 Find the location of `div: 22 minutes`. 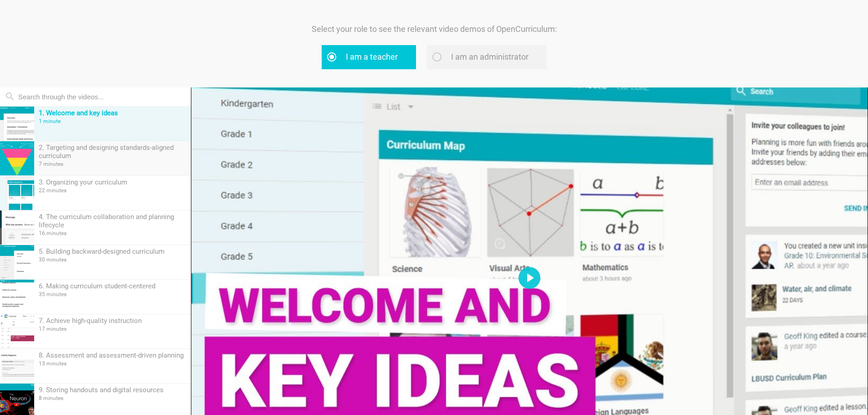

div: 22 minutes is located at coordinates (112, 191).